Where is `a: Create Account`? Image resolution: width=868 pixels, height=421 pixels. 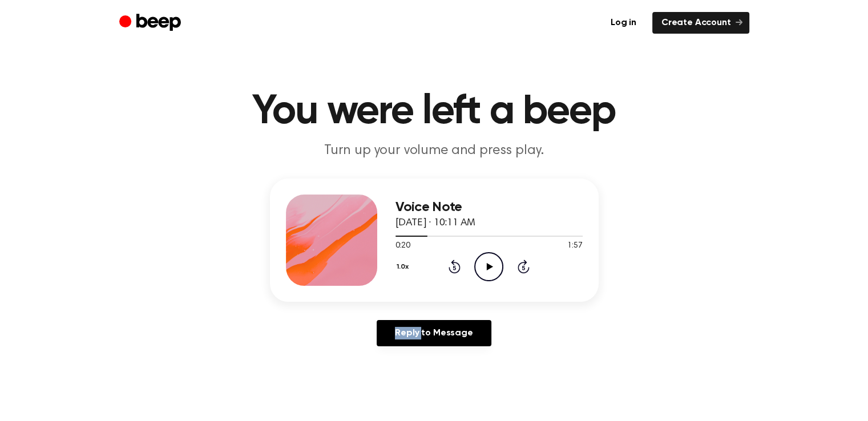 a: Create Account is located at coordinates (701, 23).